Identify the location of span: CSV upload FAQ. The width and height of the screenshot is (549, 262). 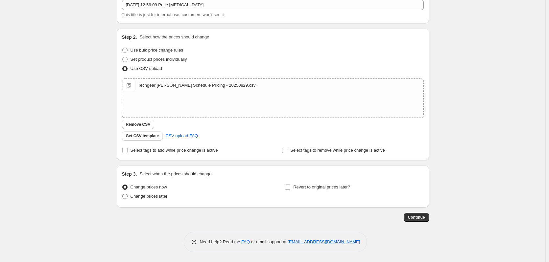
(181, 136).